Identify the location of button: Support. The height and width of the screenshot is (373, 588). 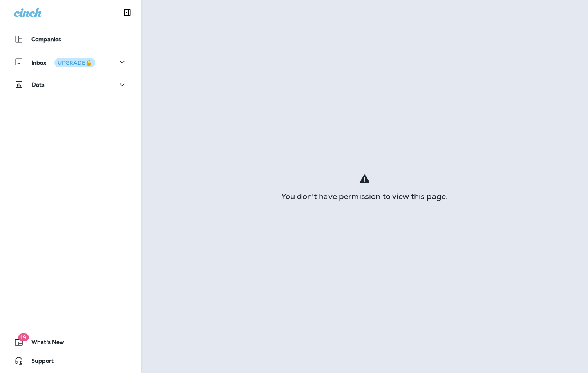
(70, 361).